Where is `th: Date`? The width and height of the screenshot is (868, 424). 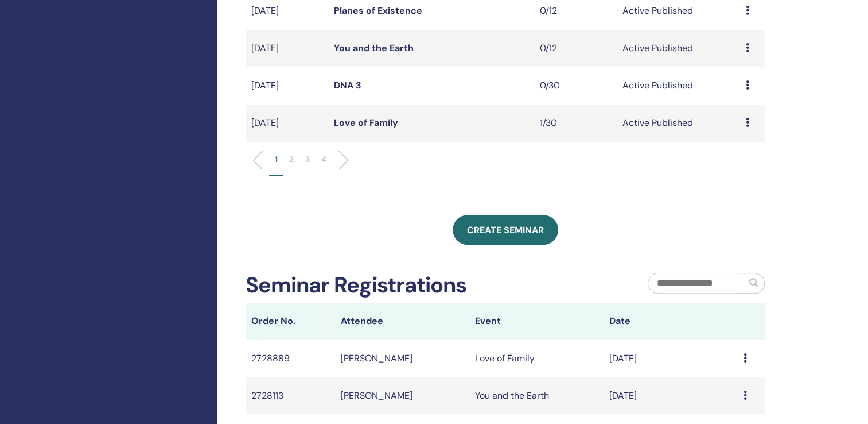 th: Date is located at coordinates (671, 321).